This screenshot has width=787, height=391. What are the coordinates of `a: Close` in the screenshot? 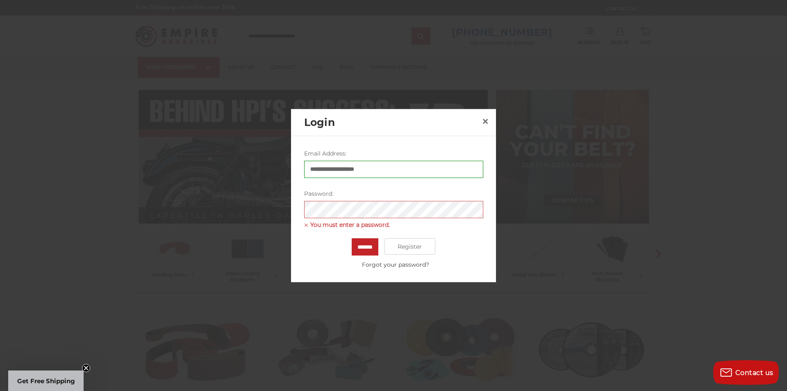 It's located at (485, 121).